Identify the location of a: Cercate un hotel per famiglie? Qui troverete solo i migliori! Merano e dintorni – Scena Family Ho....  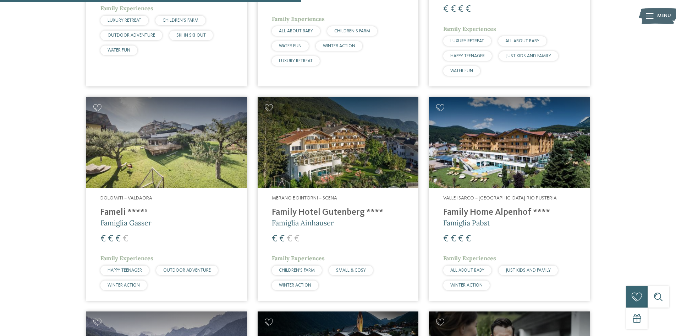
(338, 198).